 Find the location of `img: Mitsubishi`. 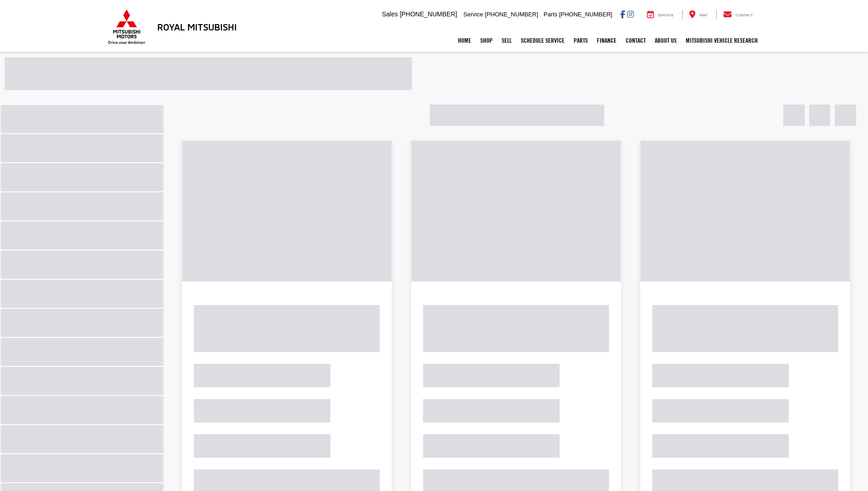

img: Mitsubishi is located at coordinates (126, 26).